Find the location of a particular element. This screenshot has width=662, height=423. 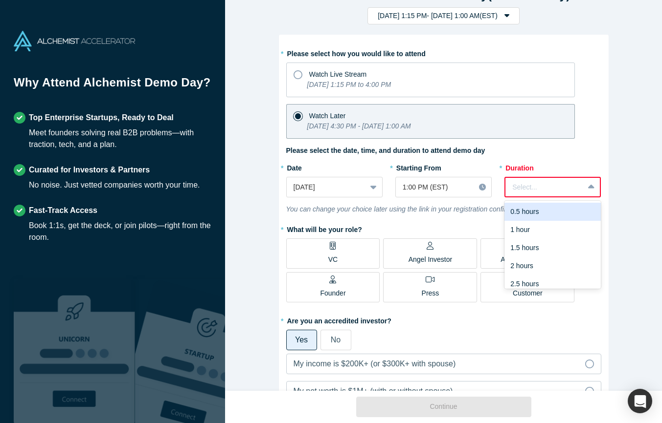

p: Founder is located at coordinates (333, 293).